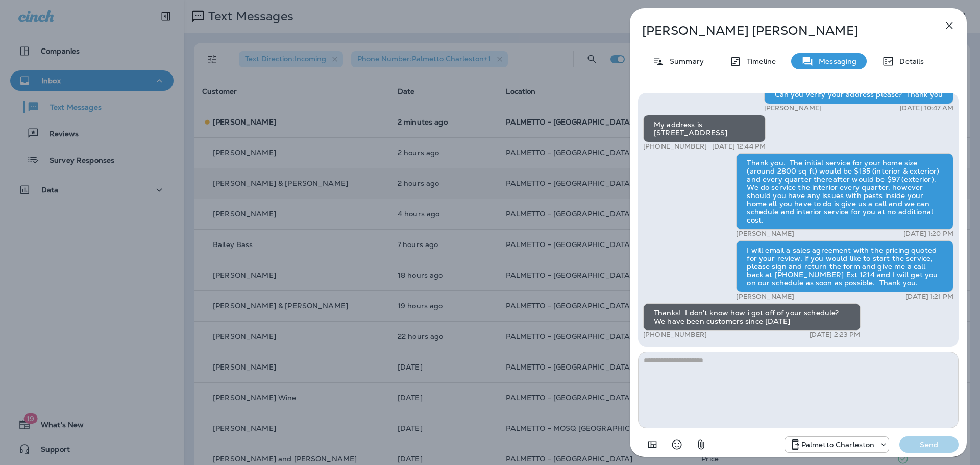 The image size is (980, 465). I want to click on p: Timeline, so click(759, 61).